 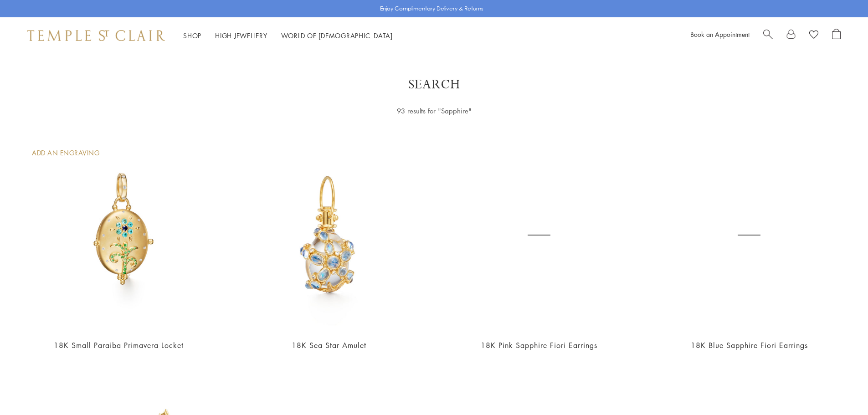 What do you see at coordinates (814, 36) in the screenshot?
I see `a: View Wishlist` at bounding box center [814, 36].